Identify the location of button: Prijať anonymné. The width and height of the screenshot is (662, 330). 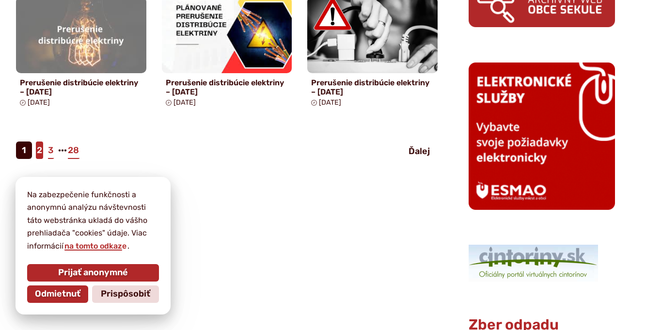
(93, 273).